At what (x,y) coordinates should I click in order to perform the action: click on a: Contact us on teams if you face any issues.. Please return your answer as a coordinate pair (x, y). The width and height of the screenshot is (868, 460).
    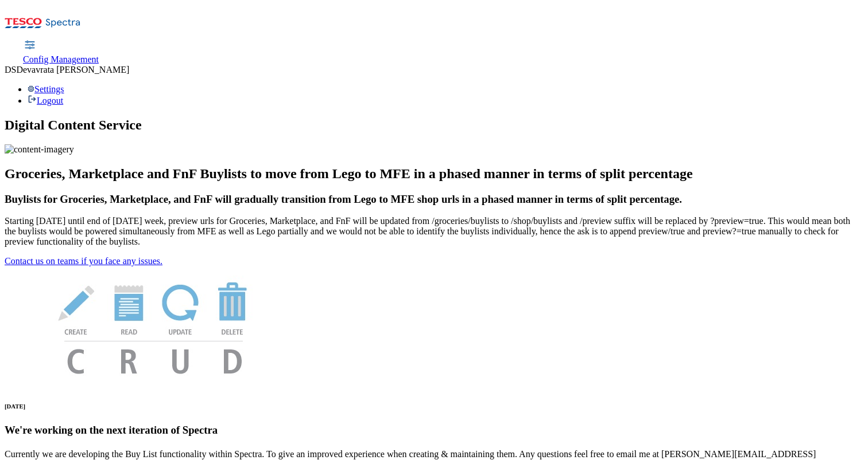
    Looking at the image, I should click on (83, 261).